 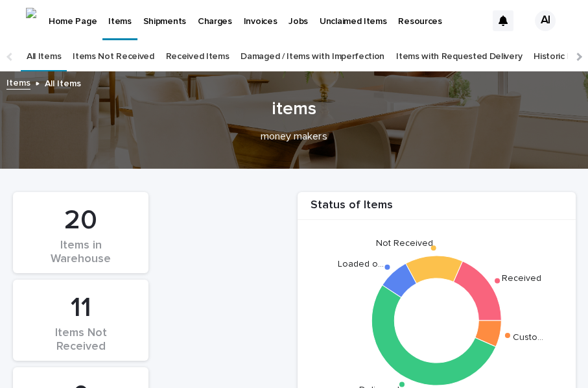 What do you see at coordinates (63, 83) in the screenshot?
I see `p: All Items` at bounding box center [63, 83].